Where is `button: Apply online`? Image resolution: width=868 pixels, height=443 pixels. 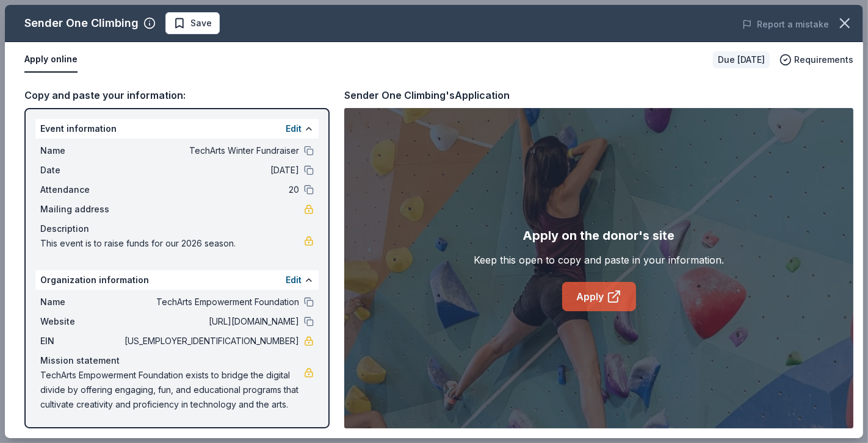
button: Apply online is located at coordinates (51, 59).